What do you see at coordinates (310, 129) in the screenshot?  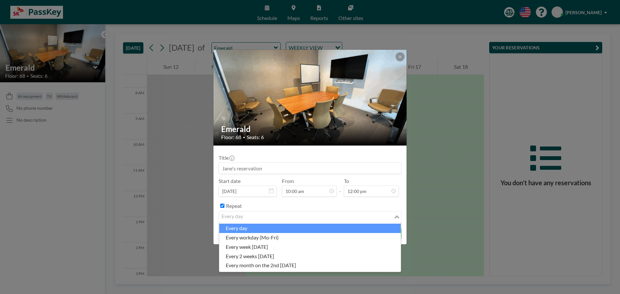 I see `h2: Emerald` at bounding box center [310, 129].